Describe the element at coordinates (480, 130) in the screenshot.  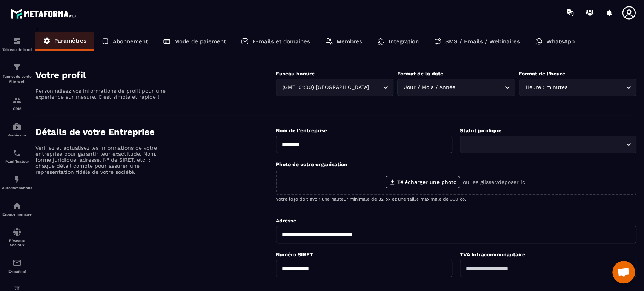
I see `label: Statut juridique` at that location.